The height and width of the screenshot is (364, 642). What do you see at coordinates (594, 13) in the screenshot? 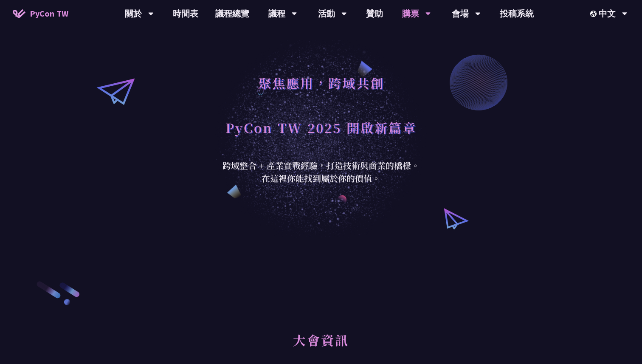
I see `img: Locale Icon` at bounding box center [594, 13].